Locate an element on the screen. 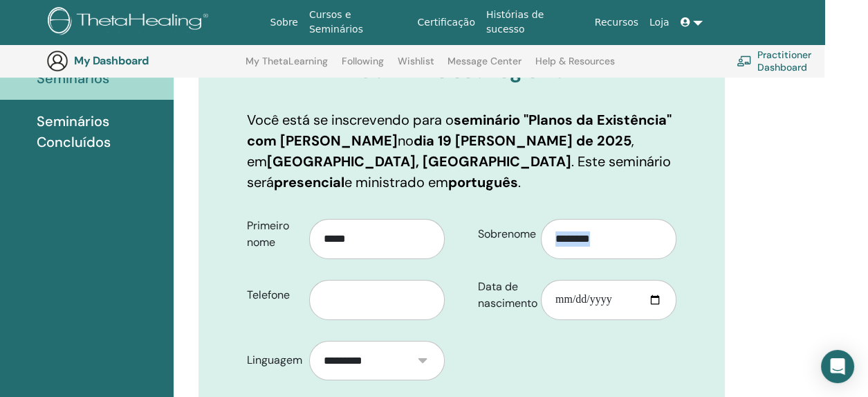 This screenshot has width=868, height=397. font: e ministrado em is located at coordinates (397, 182).